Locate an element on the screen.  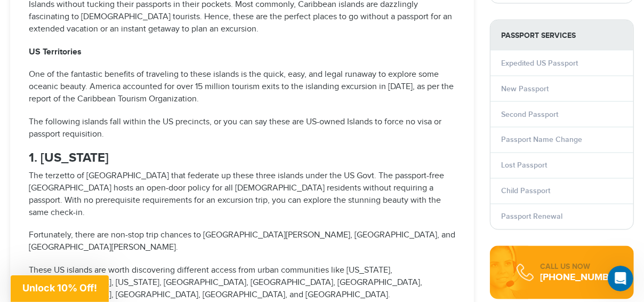
div: Unlock 10% Off! is located at coordinates (60, 288).